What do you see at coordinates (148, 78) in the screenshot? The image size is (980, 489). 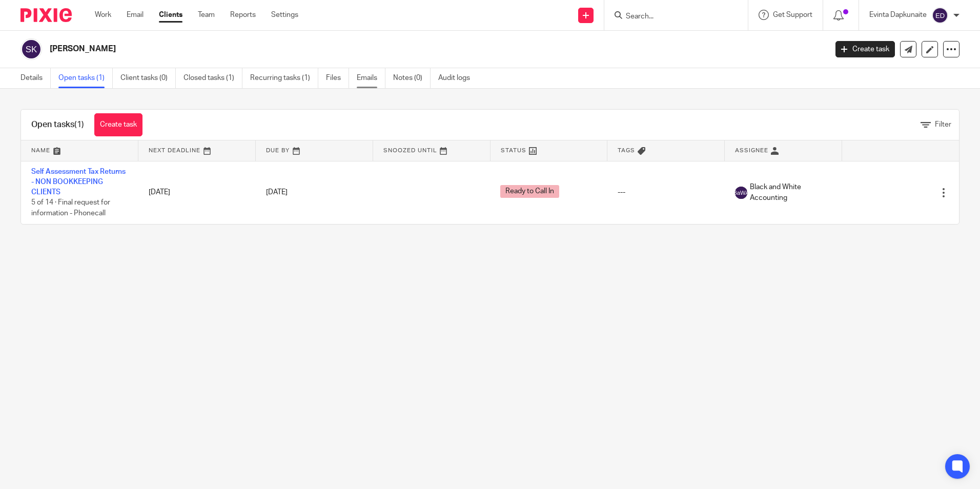 I see `a: Client tasks (0)` at bounding box center [148, 78].